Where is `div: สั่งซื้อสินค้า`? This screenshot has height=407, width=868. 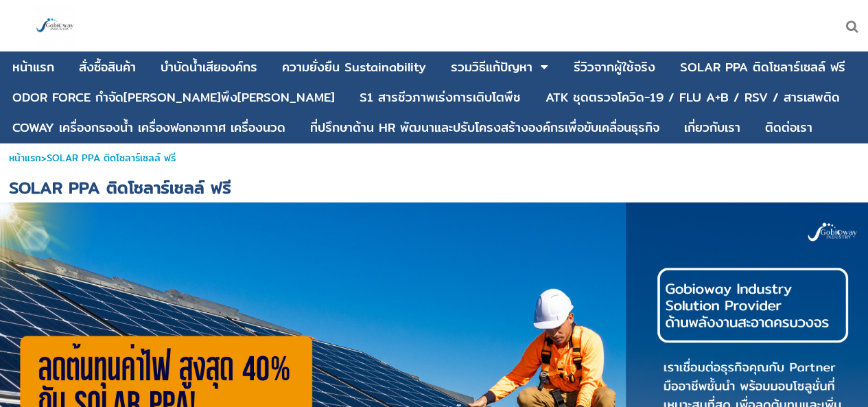
div: สั่งซื้อสินค้า is located at coordinates (107, 68).